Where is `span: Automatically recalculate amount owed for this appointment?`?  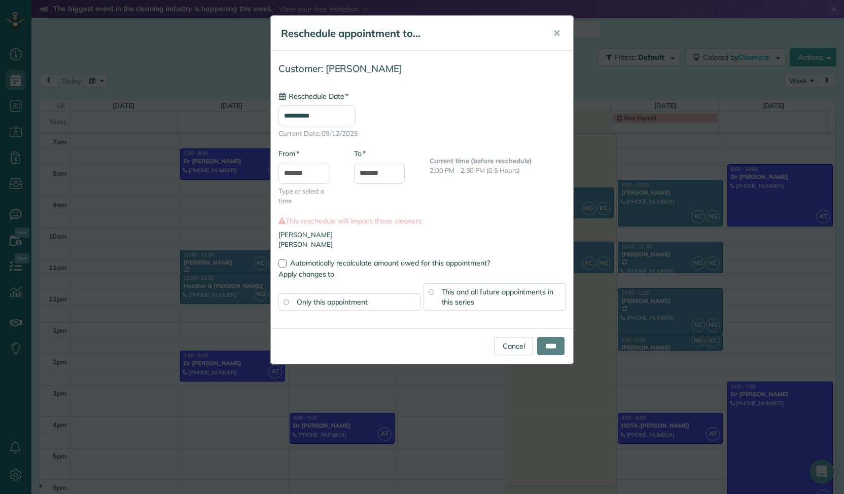 span: Automatically recalculate amount owed for this appointment? is located at coordinates (390, 263).